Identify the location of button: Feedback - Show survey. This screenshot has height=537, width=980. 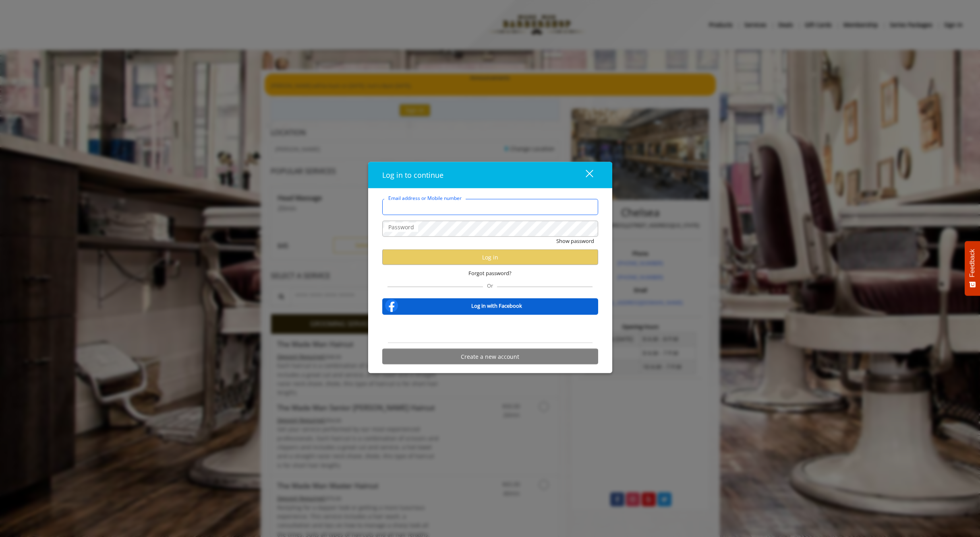
(973, 268).